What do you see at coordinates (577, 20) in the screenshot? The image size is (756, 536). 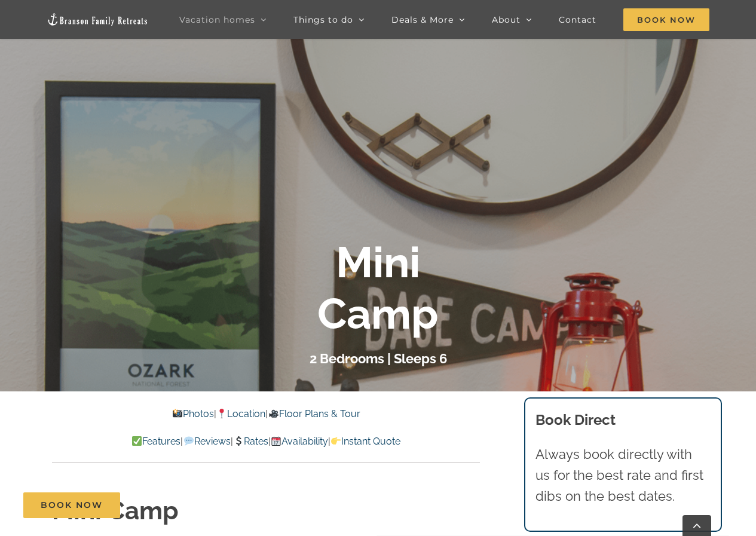 I see `span: Contact` at bounding box center [577, 20].